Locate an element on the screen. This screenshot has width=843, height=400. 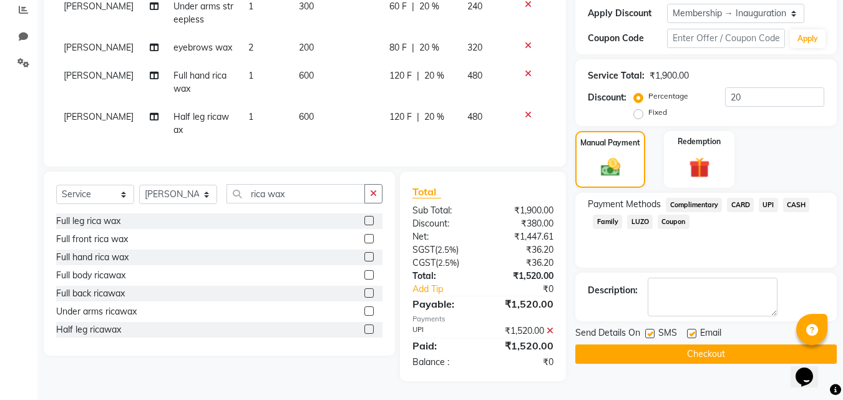
div: Net: is located at coordinates (443, 237).